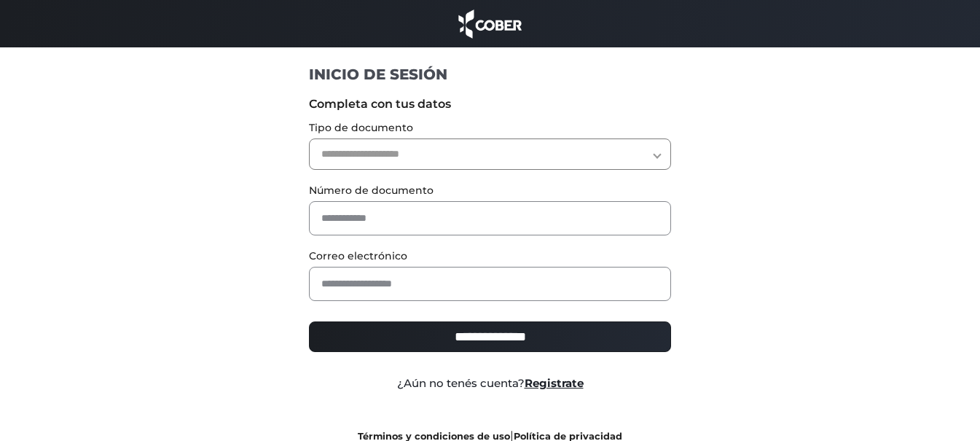 The width and height of the screenshot is (980, 441). What do you see at coordinates (490, 256) in the screenshot?
I see `label: Correo electrónico` at bounding box center [490, 256].